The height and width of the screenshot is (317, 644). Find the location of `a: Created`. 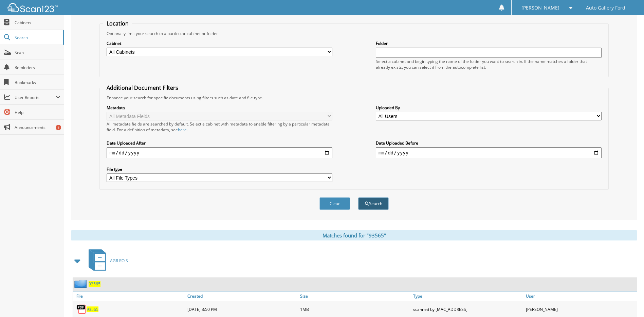

a: Created is located at coordinates (242, 296).